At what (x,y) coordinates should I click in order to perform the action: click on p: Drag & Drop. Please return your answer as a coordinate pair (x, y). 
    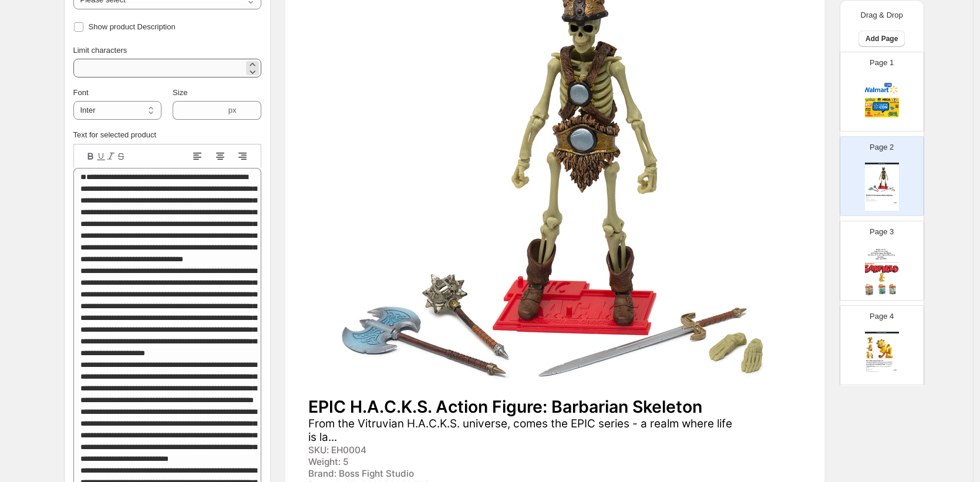
    Looking at the image, I should click on (882, 15).